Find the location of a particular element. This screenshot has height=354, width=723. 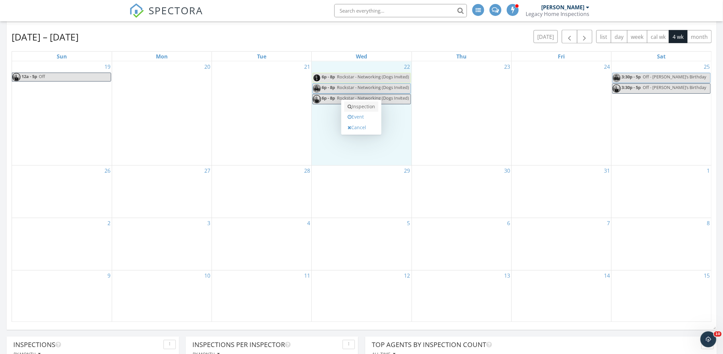

td: Go to November 15, 2025 is located at coordinates (661, 296).